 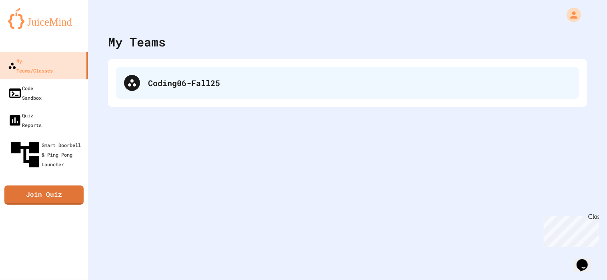 I want to click on div: Smart Doorbell & Ping Pong Launcher, so click(x=46, y=154).